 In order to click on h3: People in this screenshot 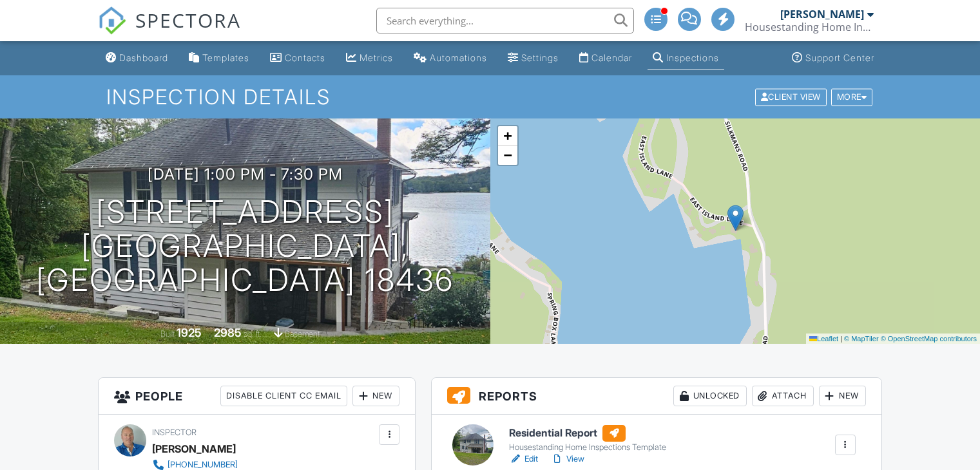, I will do `click(257, 396)`.